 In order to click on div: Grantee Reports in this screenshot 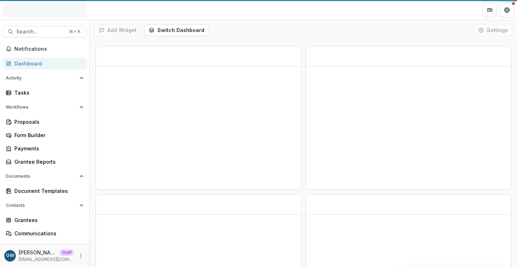, I will do `click(47, 161)`.